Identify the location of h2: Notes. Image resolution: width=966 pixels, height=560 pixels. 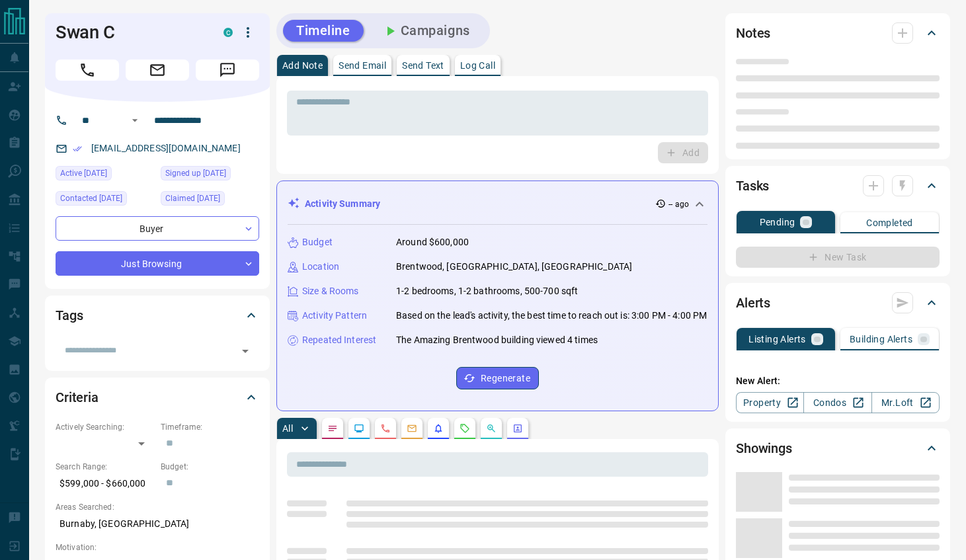
(753, 33).